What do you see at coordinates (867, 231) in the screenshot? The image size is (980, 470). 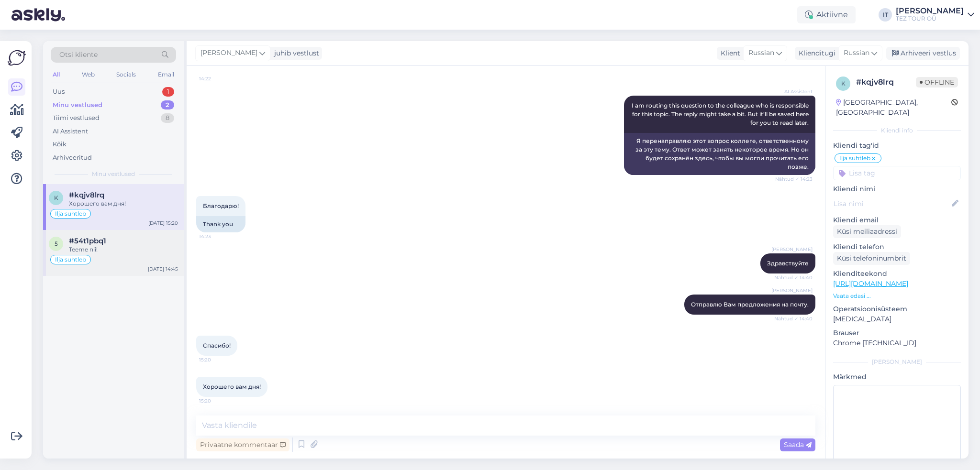 I see `div: Küsi meiliaadressi` at bounding box center [867, 231].